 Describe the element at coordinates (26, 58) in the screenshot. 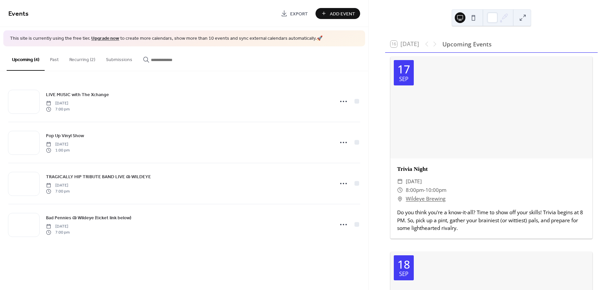

I see `button: Upcoming (4)` at that location.